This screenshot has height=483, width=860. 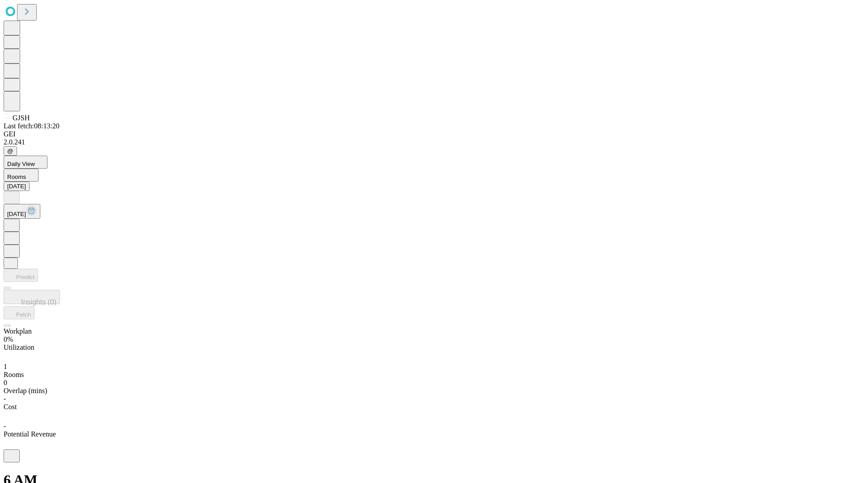 I want to click on button: Daily View, so click(x=26, y=162).